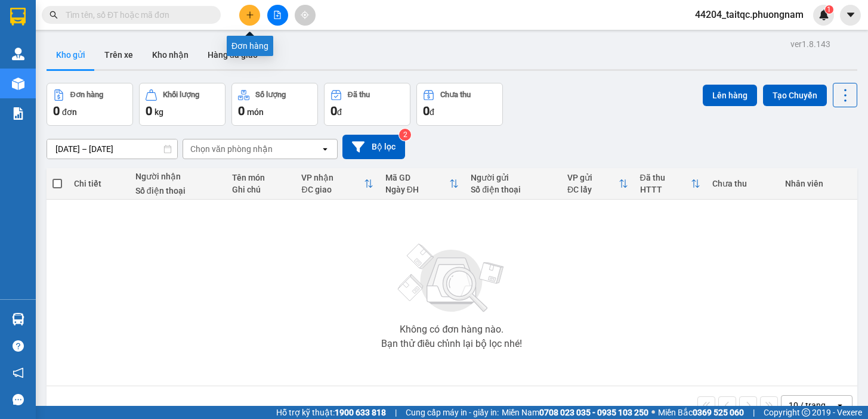  I want to click on div: Chọn văn phòng nhận, so click(232, 149).